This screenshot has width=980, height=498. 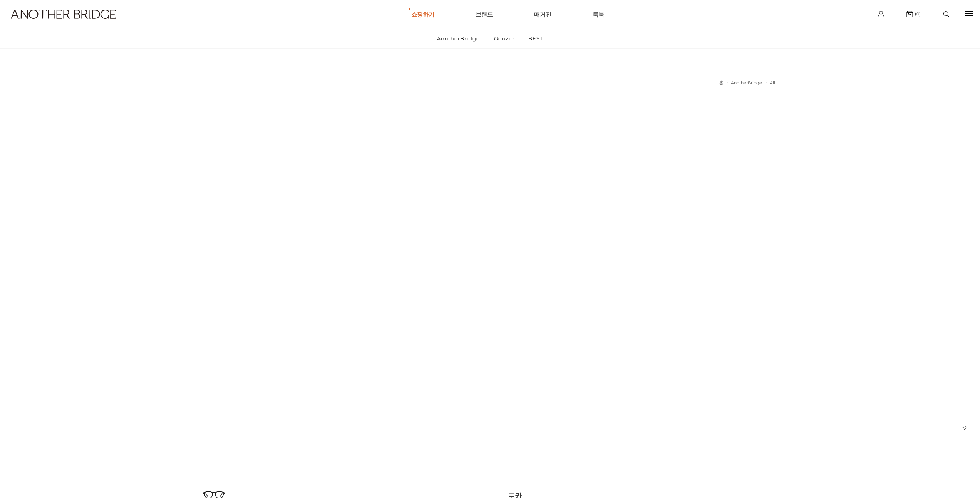 What do you see at coordinates (536, 38) in the screenshot?
I see `a: BEST` at bounding box center [536, 38].